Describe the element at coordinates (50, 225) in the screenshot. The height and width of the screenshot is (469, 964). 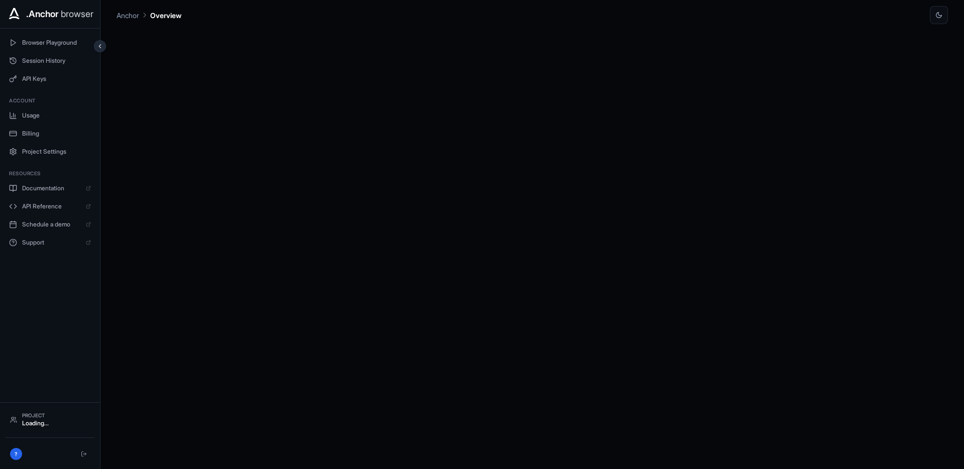
I see `a: Schedule a demo` at that location.